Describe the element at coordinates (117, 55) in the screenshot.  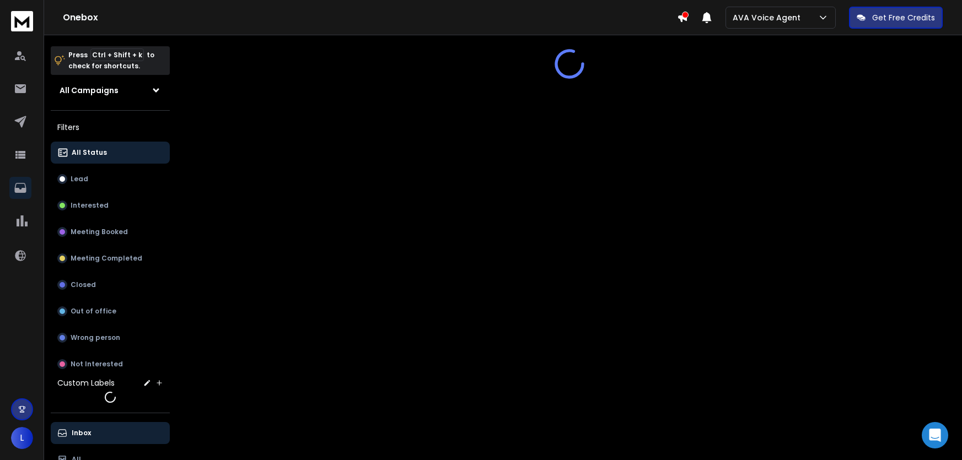
I see `span: Ctrl + Shift + k` at that location.